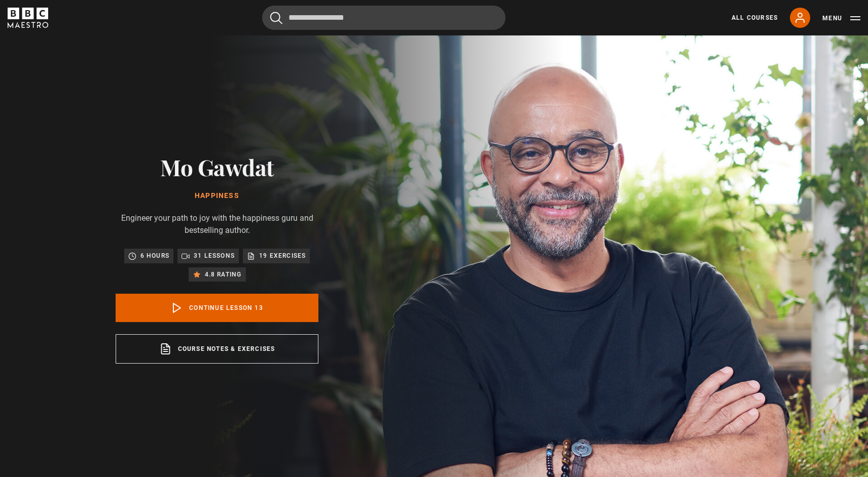 Image resolution: width=868 pixels, height=477 pixels. What do you see at coordinates (217, 308) in the screenshot?
I see `a: Continue lesson 13` at bounding box center [217, 308].